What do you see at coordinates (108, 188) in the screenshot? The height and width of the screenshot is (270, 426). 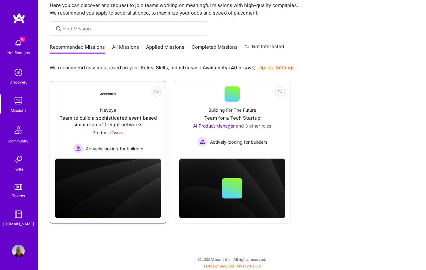 I see `img: Company logo` at bounding box center [108, 188].